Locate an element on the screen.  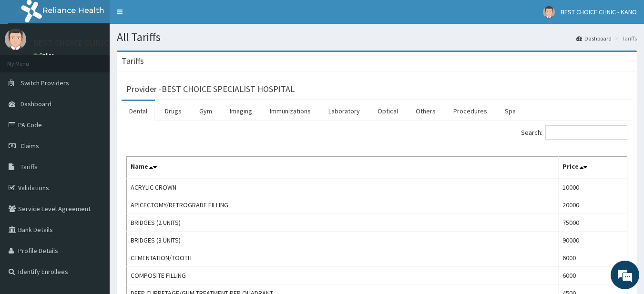
th: Price is located at coordinates (593, 168).